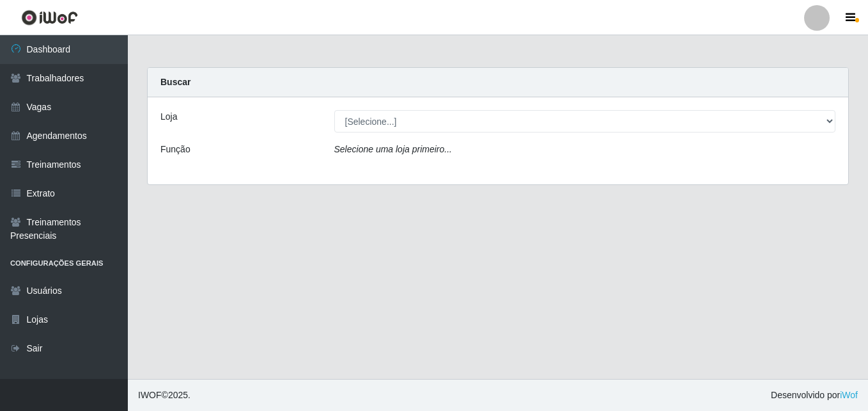 The image size is (868, 411). Describe the element at coordinates (814, 395) in the screenshot. I see `span: Desenvolvido por` at that location.